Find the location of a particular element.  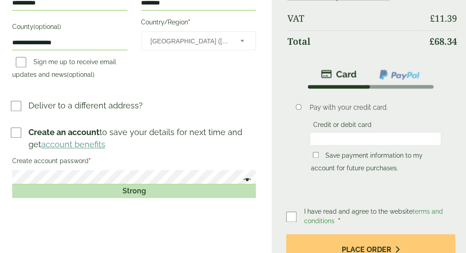

input: Sign me up to receive email updates and news(optional) is located at coordinates (21, 62).